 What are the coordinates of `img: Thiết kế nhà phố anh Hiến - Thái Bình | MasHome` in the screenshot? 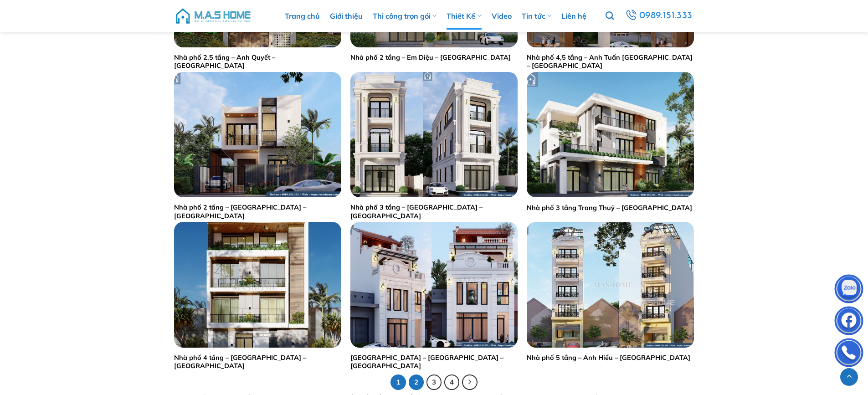 It's located at (257, 134).